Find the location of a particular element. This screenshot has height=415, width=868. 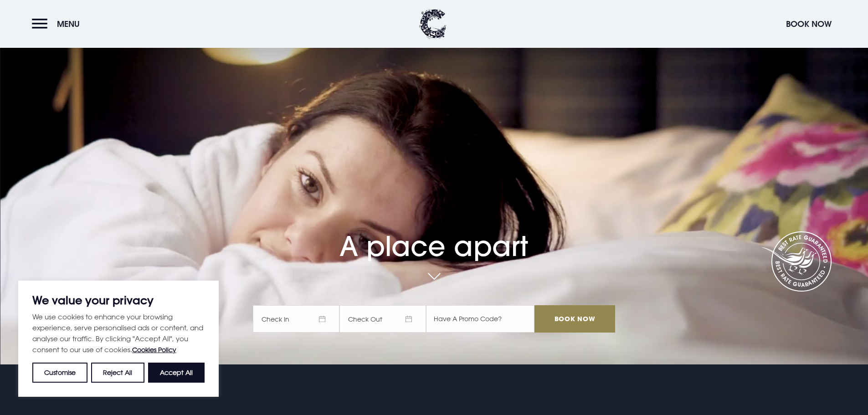

p: We use cookies to enhance your browsing experience, serve personalised ads or content, and analys... is located at coordinates (119, 333).